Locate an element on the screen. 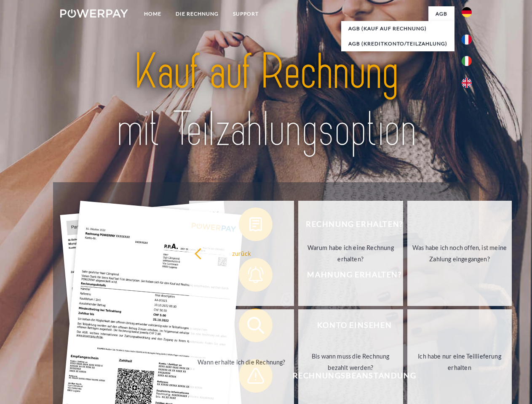 Image resolution: width=532 pixels, height=404 pixels. div: Ich habe nur eine Teillieferung erhalten is located at coordinates (460, 362).